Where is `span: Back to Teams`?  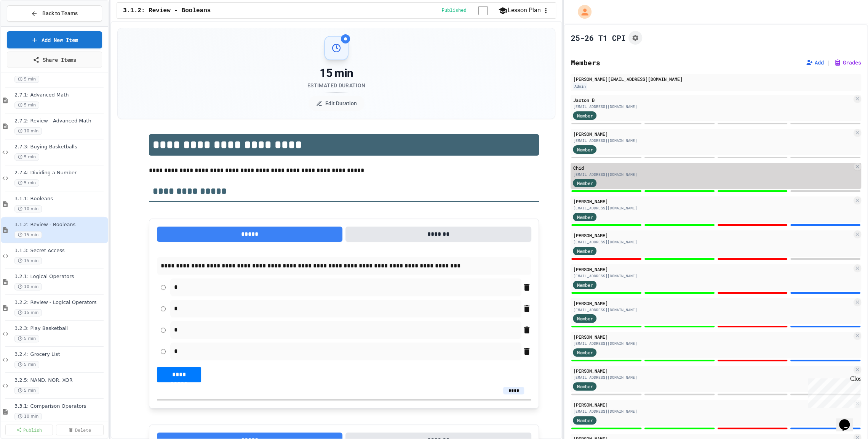 span: Back to Teams is located at coordinates (60, 13).